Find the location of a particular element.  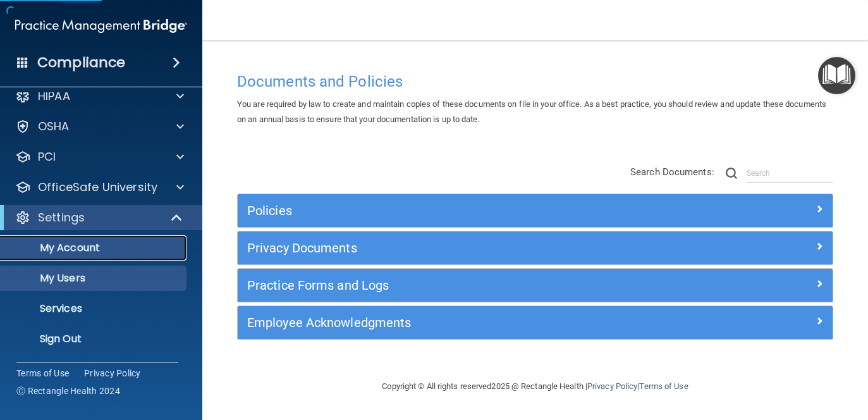

p: My Users is located at coordinates (94, 278).